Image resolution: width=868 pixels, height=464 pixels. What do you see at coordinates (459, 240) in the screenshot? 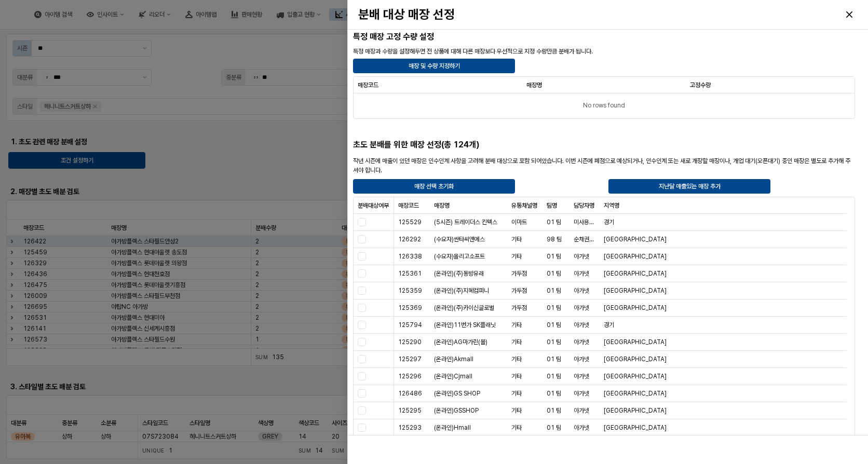
I see `span: (수요자)싼타씨앤에스` at bounding box center [459, 240].